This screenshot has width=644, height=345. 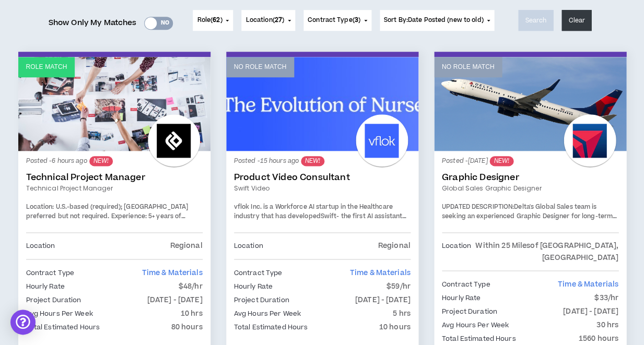 What do you see at coordinates (278, 20) in the screenshot?
I see `span: 27` at bounding box center [278, 20].